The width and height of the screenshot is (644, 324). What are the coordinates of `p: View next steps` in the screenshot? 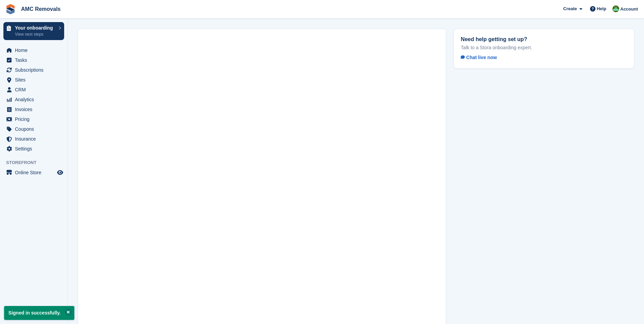 It's located at (35, 34).